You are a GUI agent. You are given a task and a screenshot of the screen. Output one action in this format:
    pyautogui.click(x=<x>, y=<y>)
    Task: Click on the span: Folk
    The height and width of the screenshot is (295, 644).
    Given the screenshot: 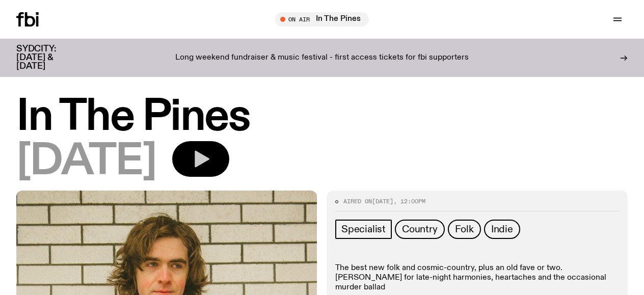 What is the action you would take?
    pyautogui.click(x=464, y=230)
    